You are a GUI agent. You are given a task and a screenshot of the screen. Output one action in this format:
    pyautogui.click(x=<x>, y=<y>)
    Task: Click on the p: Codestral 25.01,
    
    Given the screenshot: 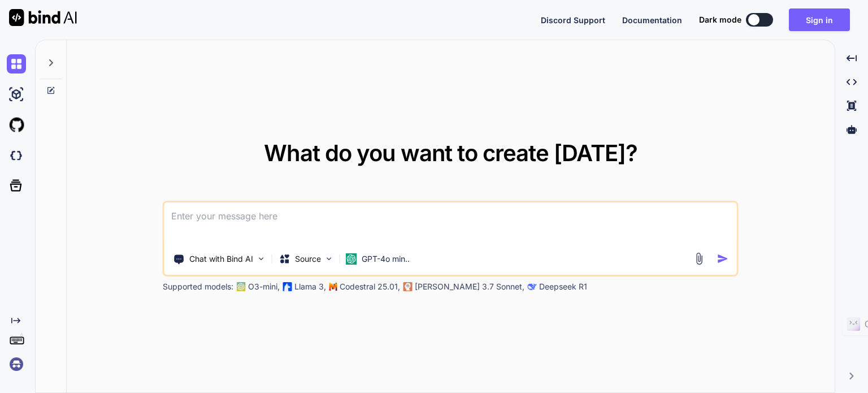 What is the action you would take?
    pyautogui.click(x=370, y=287)
    